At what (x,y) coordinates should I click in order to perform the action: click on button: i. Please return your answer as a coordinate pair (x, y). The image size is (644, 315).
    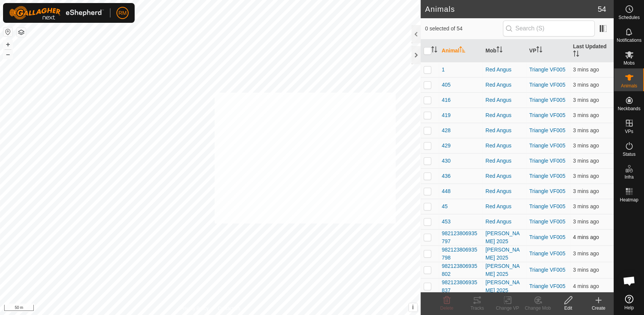
    Looking at the image, I should click on (413, 308).